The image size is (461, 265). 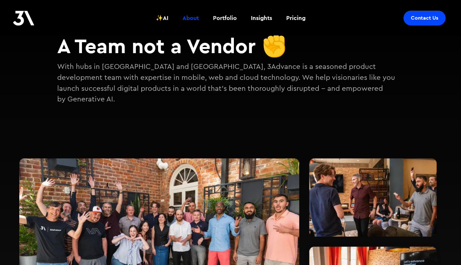 What do you see at coordinates (425, 18) in the screenshot?
I see `div: Contact Us` at bounding box center [425, 18].